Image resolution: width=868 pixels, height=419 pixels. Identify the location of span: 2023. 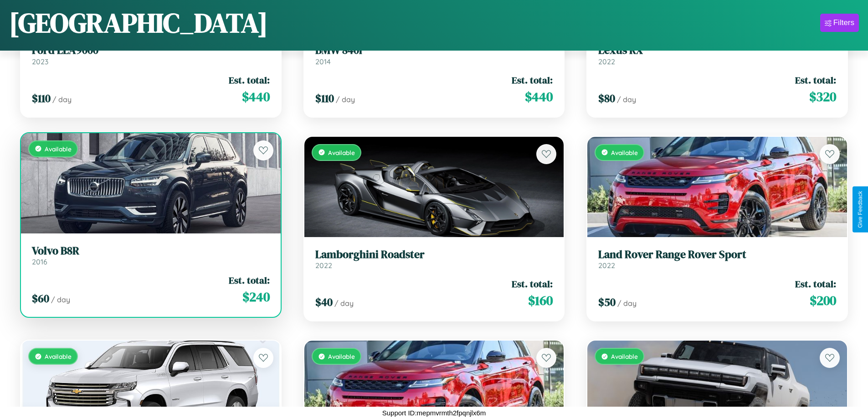
(40, 62).